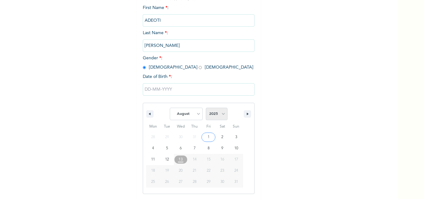 This screenshot has width=424, height=199. Describe the element at coordinates (181, 160) in the screenshot. I see `span: 13` at that location.